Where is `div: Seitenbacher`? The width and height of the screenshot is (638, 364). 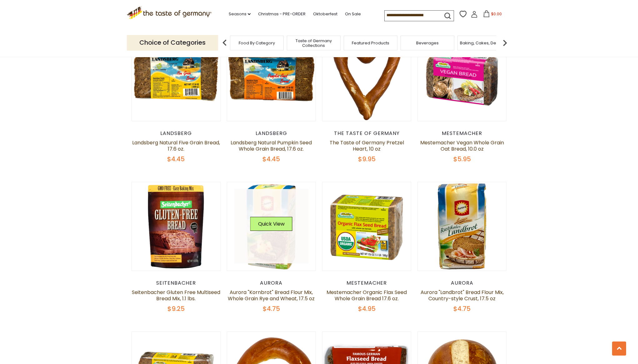
div: Seitenbacher is located at coordinates (176, 283).